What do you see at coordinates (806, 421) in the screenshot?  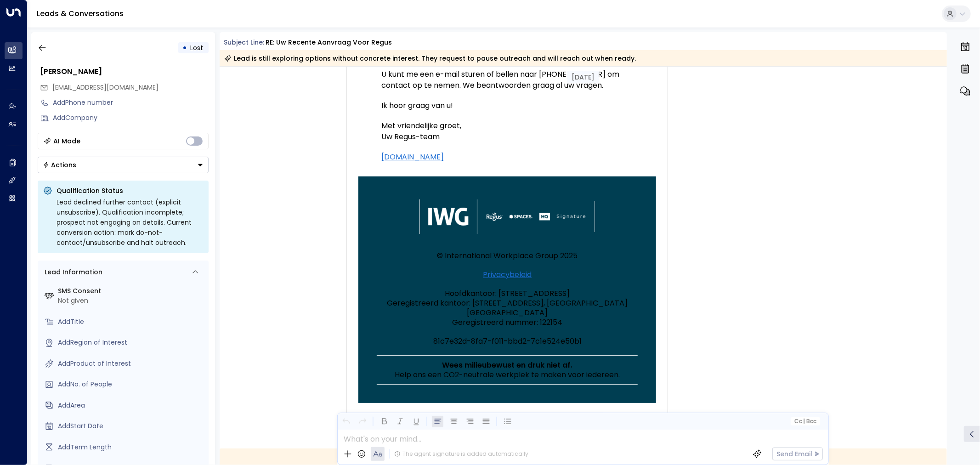 I see `span: Cc Bcc` at bounding box center [806, 421].